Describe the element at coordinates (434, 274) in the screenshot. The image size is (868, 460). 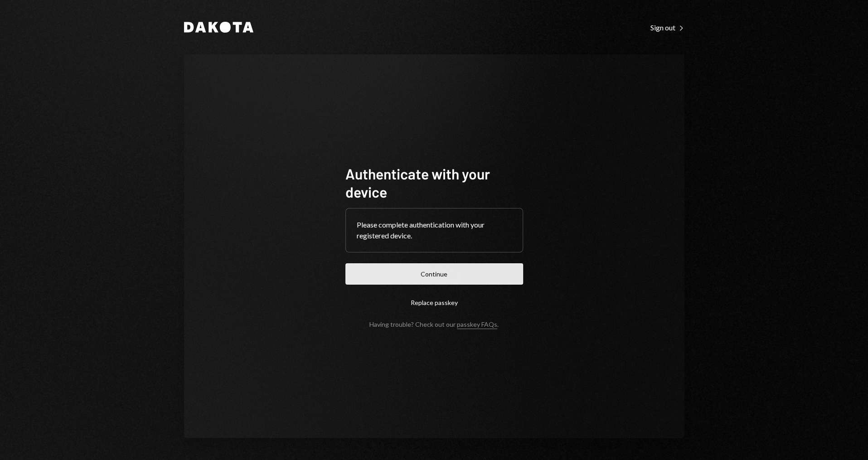
I see `button: Continue` at that location.